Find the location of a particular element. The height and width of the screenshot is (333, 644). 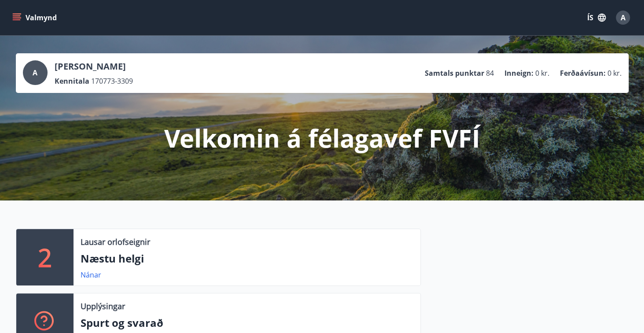

p: Lausar orlofseignir is located at coordinates (115, 242).